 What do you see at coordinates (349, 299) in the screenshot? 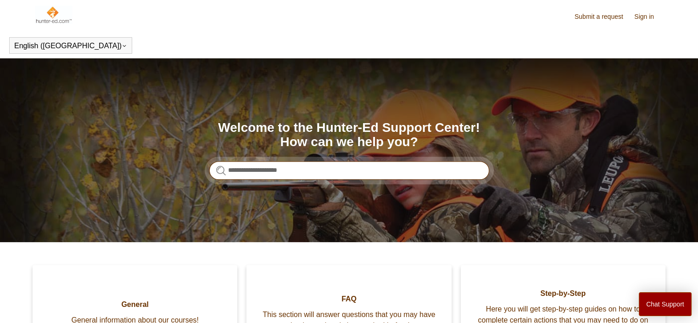
I see `span: FAQ` at bounding box center [349, 299].